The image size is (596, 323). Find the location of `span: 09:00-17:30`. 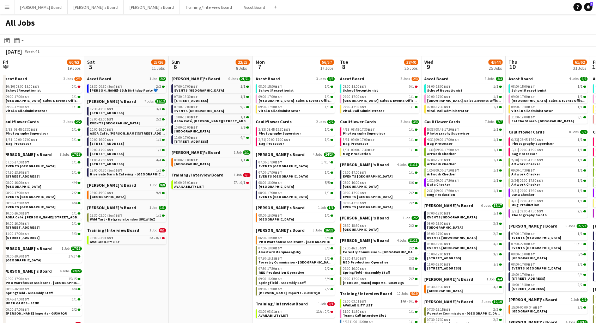

span: 09:00-17:30 is located at coordinates (17, 107).